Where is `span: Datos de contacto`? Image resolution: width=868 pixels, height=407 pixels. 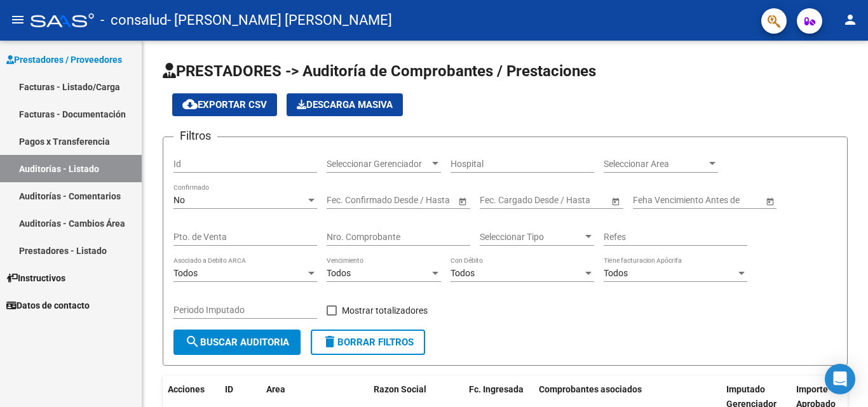
span: Datos de contacto is located at coordinates (48, 305).